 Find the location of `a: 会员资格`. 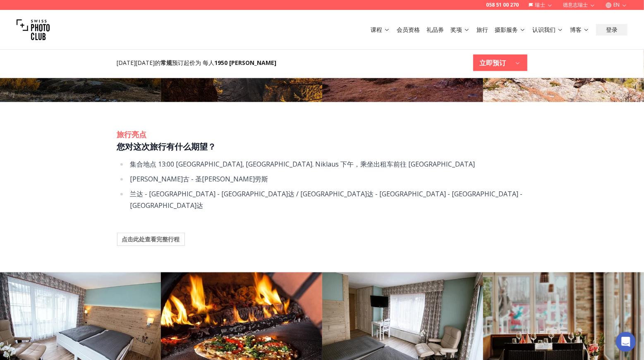

a: 会员资格 is located at coordinates (408, 30).